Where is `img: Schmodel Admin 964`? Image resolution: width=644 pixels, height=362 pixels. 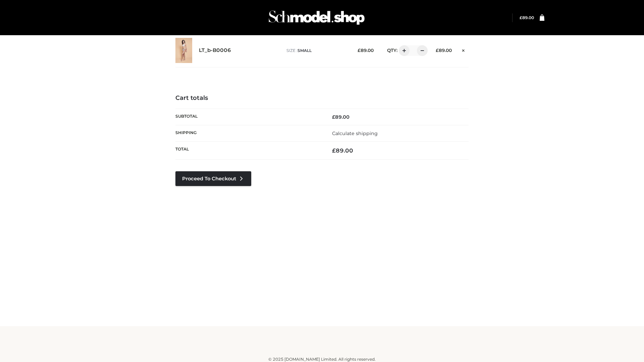
img: Schmodel Admin 964 is located at coordinates (317, 17).